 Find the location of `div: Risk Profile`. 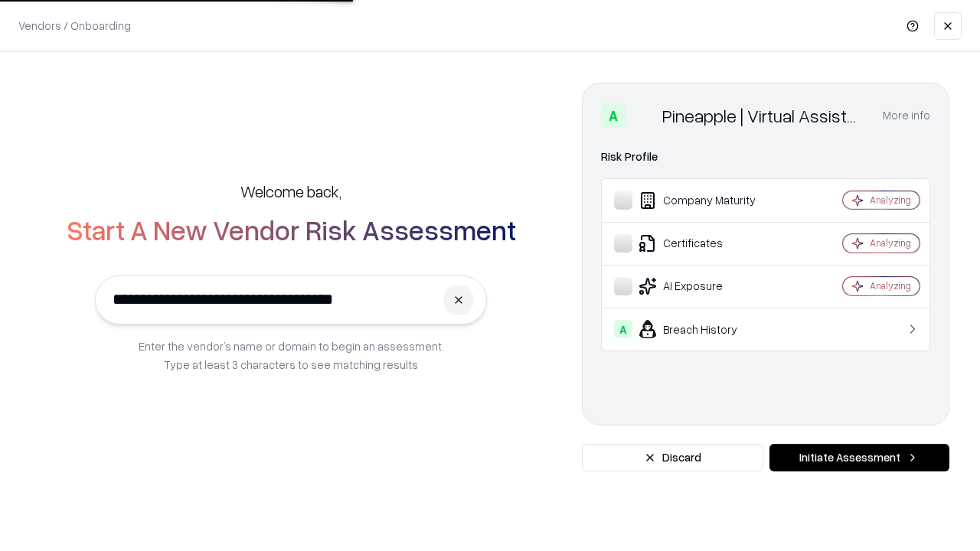

div: Risk Profile is located at coordinates (765, 157).